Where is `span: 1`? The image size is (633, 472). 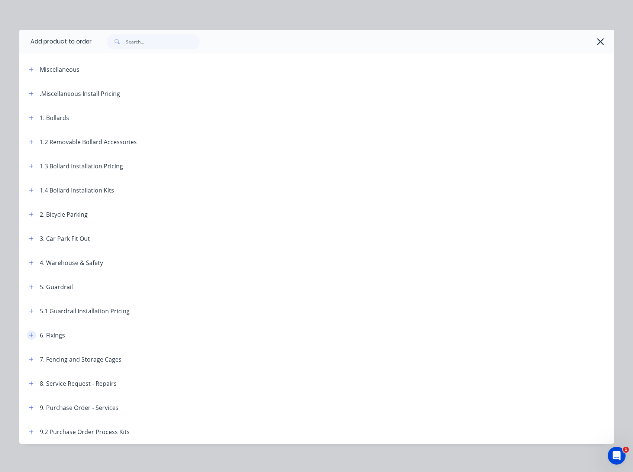 span: 1 is located at coordinates (626, 450).